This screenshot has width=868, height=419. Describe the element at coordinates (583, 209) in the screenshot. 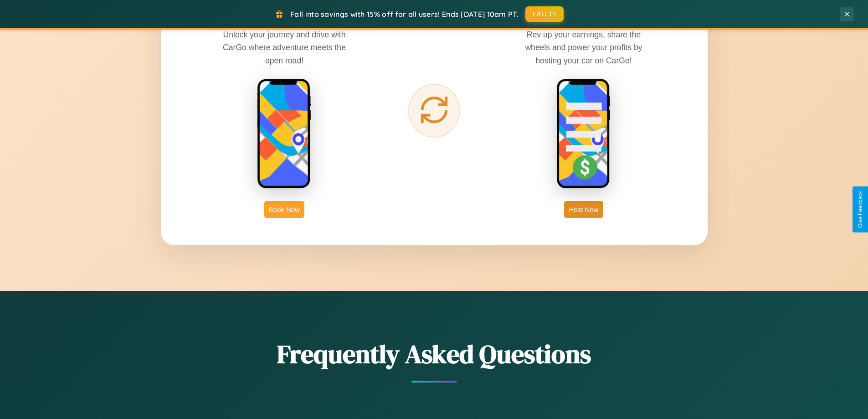

I see `button: Host Now` at that location.